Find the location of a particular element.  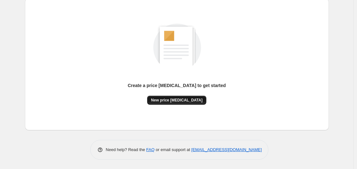

a: FAQ is located at coordinates (150, 149).